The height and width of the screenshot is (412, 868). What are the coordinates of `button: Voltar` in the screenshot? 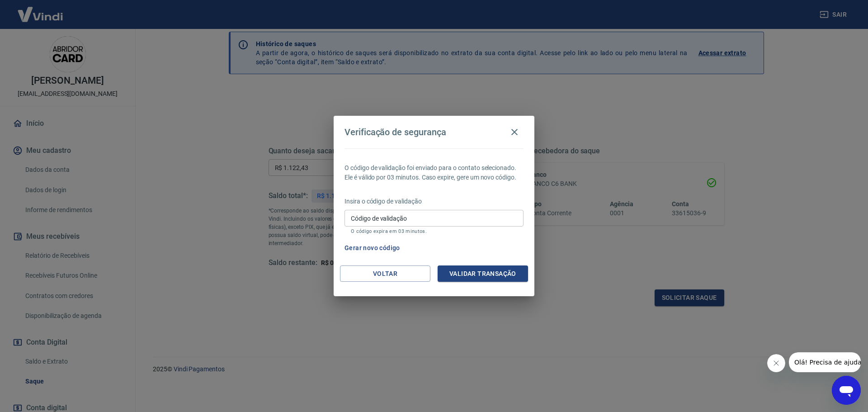 It's located at (385, 274).